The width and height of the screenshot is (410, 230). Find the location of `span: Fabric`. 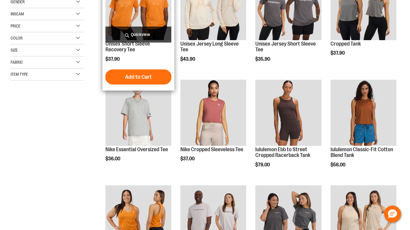

span: Fabric is located at coordinates (17, 62).